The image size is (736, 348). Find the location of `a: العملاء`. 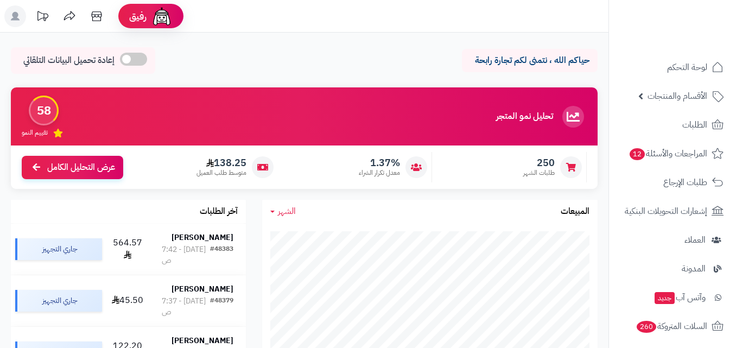

a: العملاء is located at coordinates (672, 240).